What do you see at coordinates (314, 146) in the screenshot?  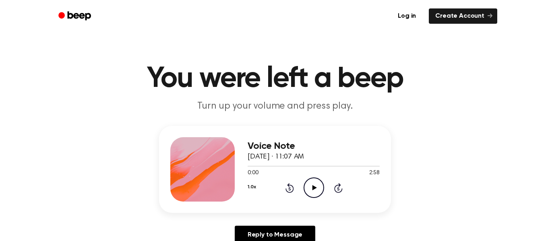 I see `h3: Voice Note` at bounding box center [314, 146].